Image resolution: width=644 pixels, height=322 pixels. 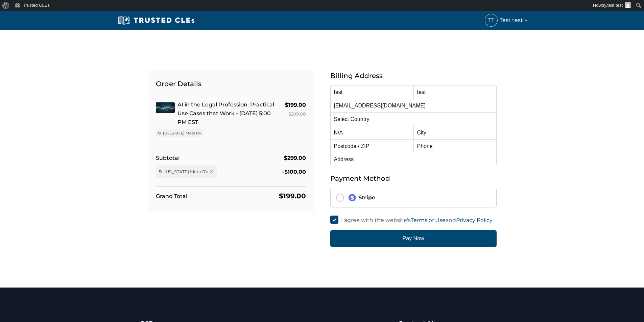 What do you see at coordinates (491, 20) in the screenshot?
I see `span: TT` at bounding box center [491, 20].